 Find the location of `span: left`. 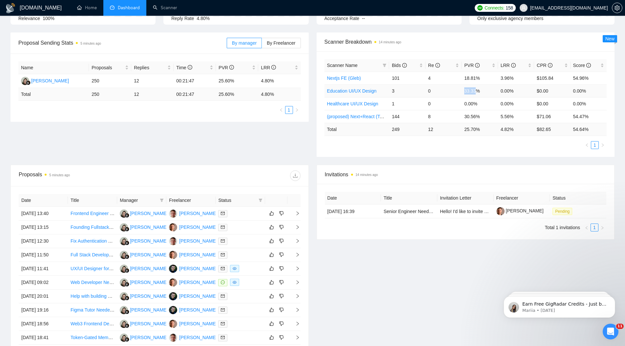

span: left is located at coordinates (587, 228).